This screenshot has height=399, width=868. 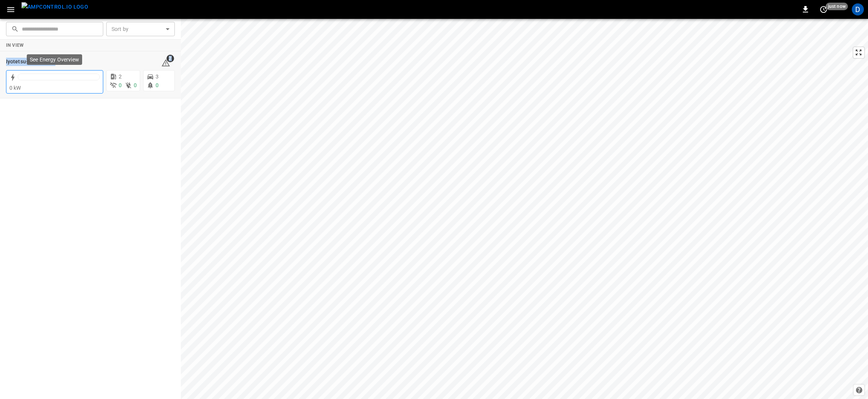 What do you see at coordinates (858, 10) in the screenshot?
I see `div: profile-icon` at bounding box center [858, 10].